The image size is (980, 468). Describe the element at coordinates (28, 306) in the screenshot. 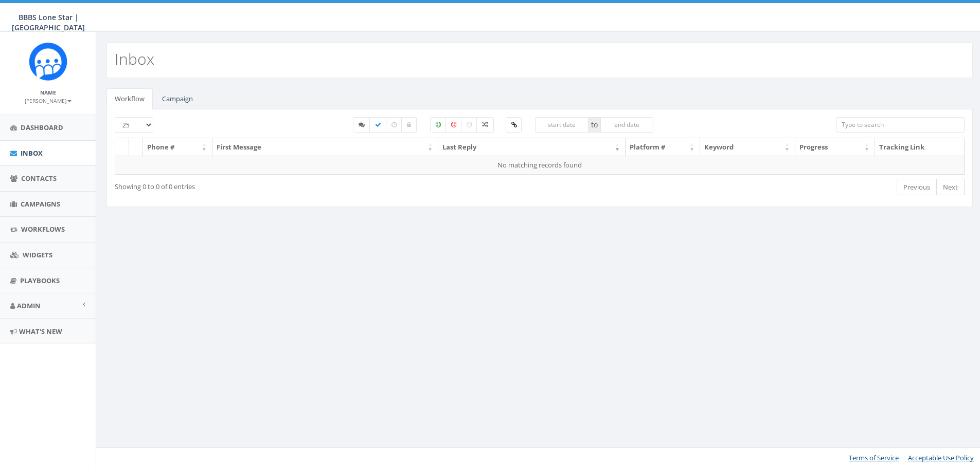

I see `span: Admin` at that location.